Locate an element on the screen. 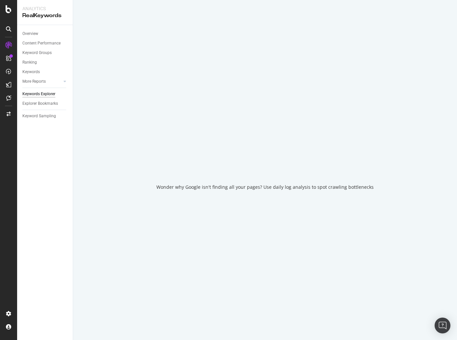 This screenshot has width=457, height=340. div: Wonder why Google isn't finding all your pages? Use daily log analysis to spot crawling bottlenecks is located at coordinates (265, 187).